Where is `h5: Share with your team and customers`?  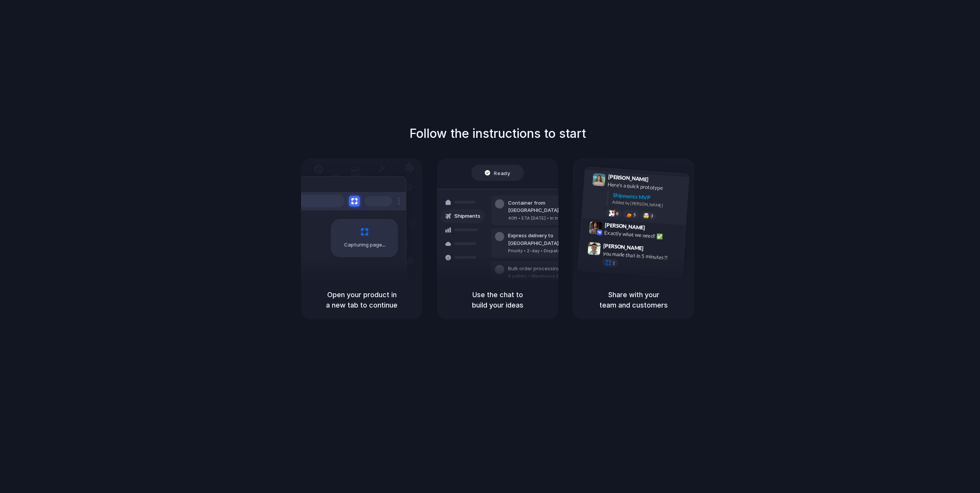 h5: Share with your team and customers is located at coordinates (633, 300).